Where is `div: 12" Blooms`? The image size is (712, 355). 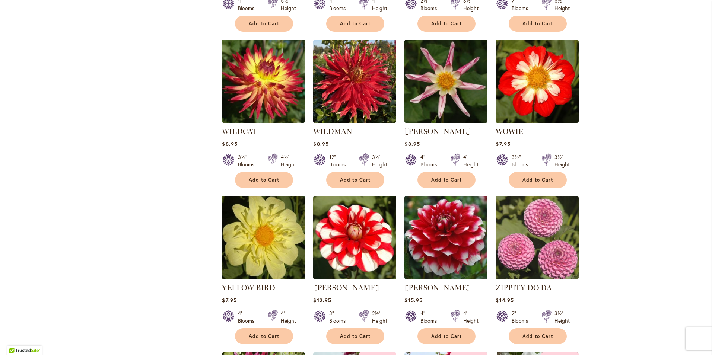
div: 12" Blooms is located at coordinates (340, 161).